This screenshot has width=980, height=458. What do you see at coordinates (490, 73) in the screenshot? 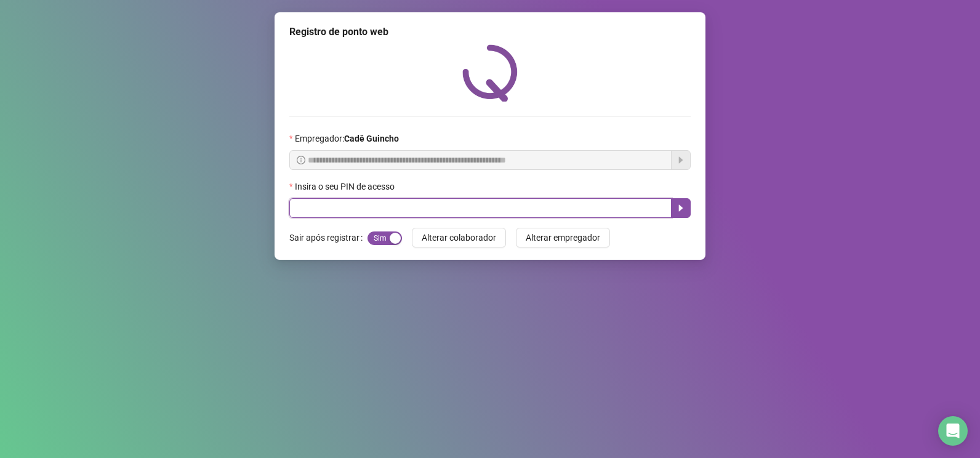
I see `img: QRPoint` at bounding box center [490, 73].